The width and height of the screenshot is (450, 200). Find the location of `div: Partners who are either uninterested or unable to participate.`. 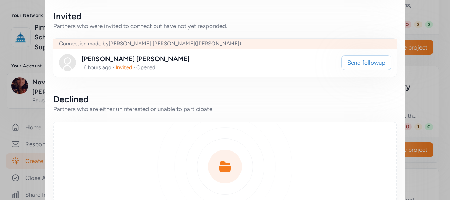

div: Partners who are either uninterested or unable to participate. is located at coordinates (225, 109).